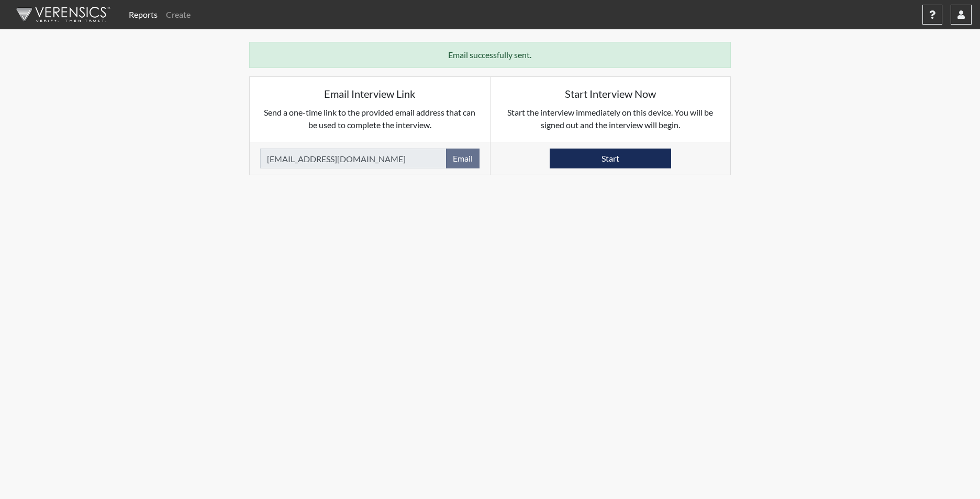 This screenshot has height=499, width=980. I want to click on h5: Start Interview Now, so click(610, 94).